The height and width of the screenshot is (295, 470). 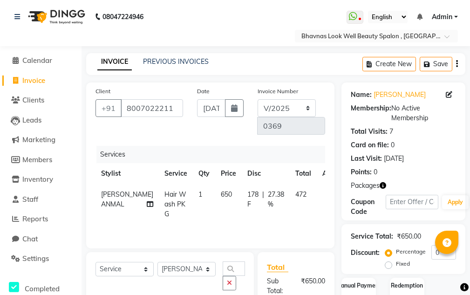 I want to click on a: Members, so click(x=41, y=160).